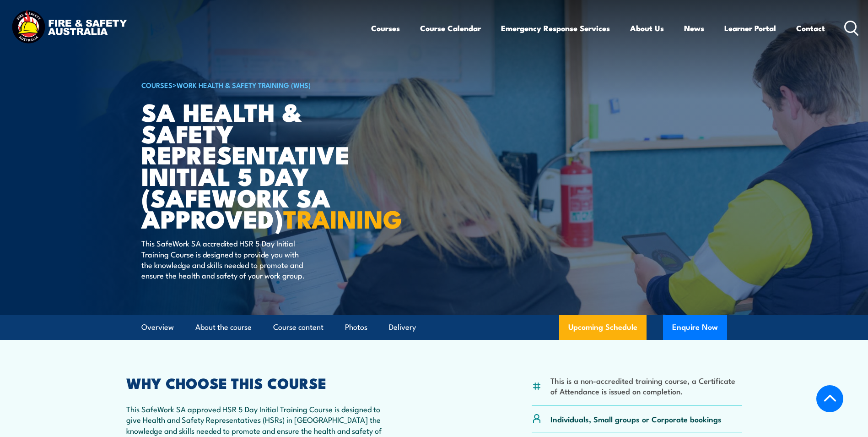  What do you see at coordinates (260, 382) in the screenshot?
I see `h2: WHY CHOOSE THIS COURSE` at bounding box center [260, 382].